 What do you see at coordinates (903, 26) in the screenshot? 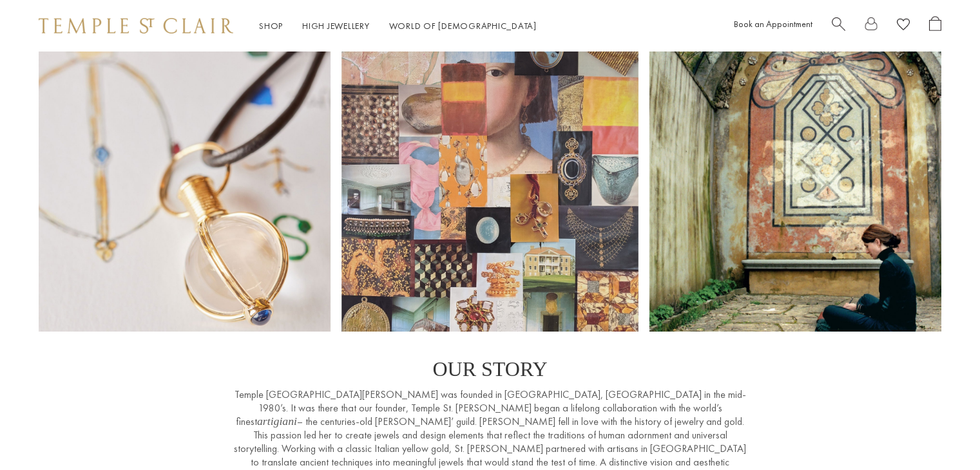
I see `a: View Wishlist` at bounding box center [903, 26].